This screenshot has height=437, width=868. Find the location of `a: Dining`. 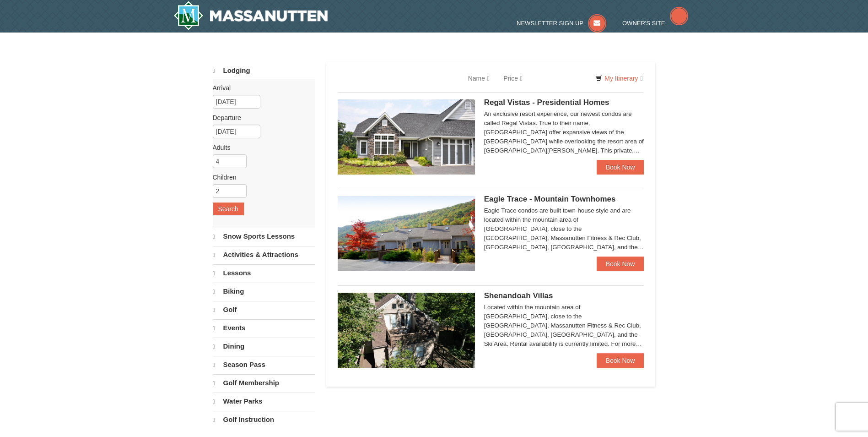

a: Dining is located at coordinates (264, 346).